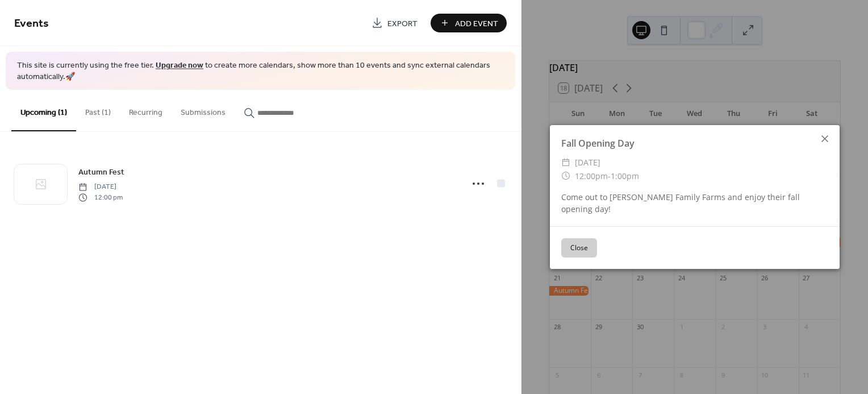  Describe the element at coordinates (625, 176) in the screenshot. I see `span: 1:00pm` at that location.